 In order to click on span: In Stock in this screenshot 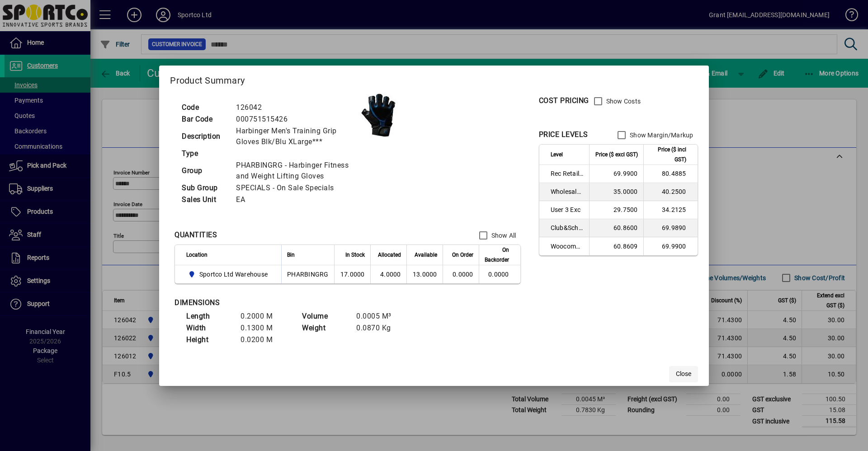, I will do `click(354, 255)`.